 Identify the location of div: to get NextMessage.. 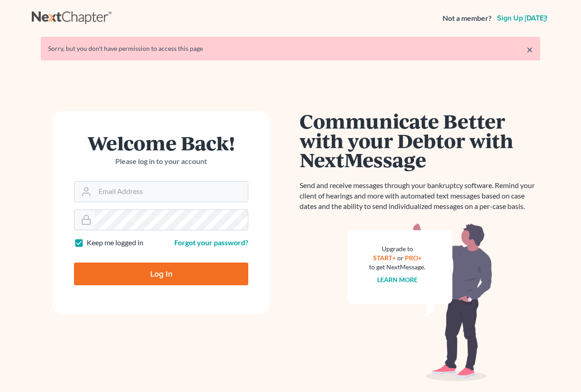
(397, 267).